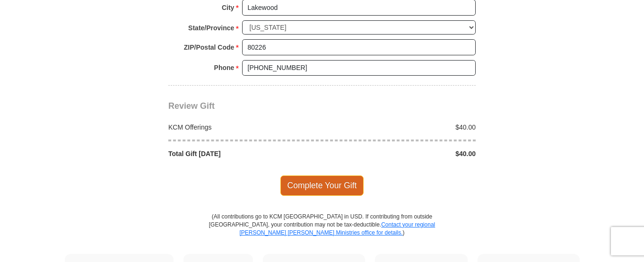 The width and height of the screenshot is (644, 262). I want to click on div: KCM Offerings, so click(243, 127).